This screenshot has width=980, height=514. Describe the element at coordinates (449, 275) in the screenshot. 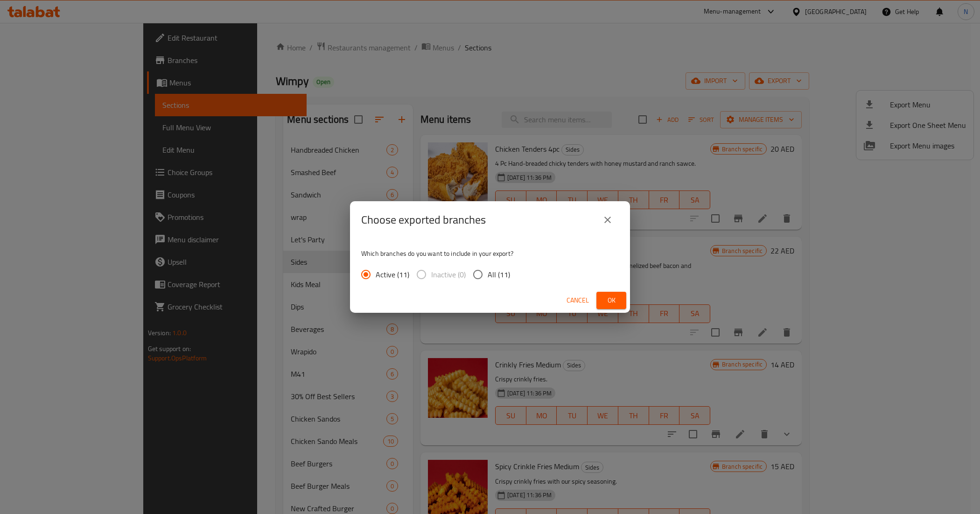

I see `span: Inactive (0)` at that location.